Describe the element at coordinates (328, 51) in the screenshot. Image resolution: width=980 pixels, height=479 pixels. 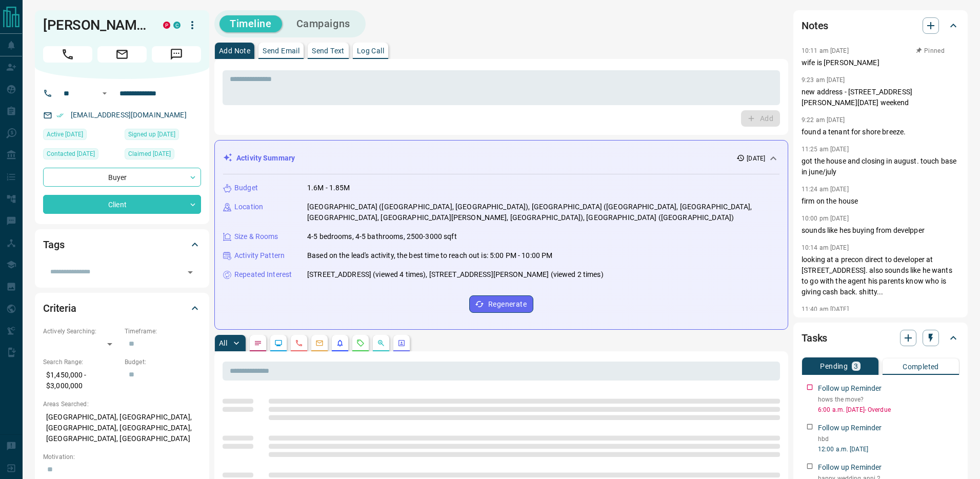
I see `p: Send Text` at that location.